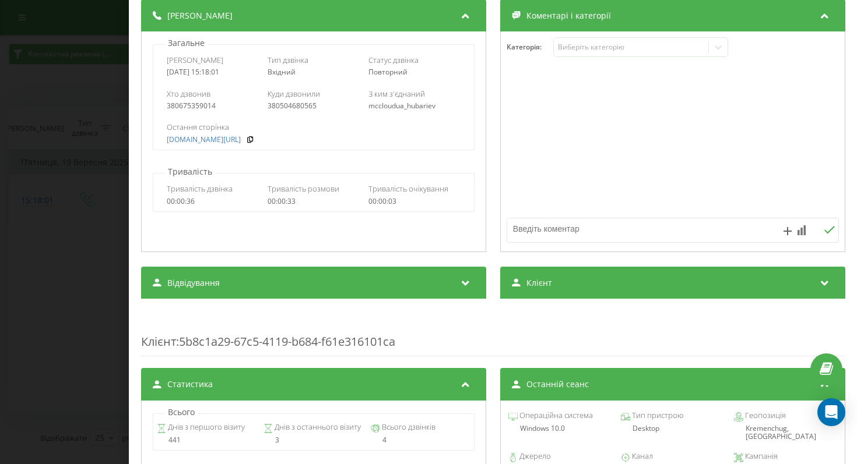  I want to click on h4: Категорія :, so click(529, 47).